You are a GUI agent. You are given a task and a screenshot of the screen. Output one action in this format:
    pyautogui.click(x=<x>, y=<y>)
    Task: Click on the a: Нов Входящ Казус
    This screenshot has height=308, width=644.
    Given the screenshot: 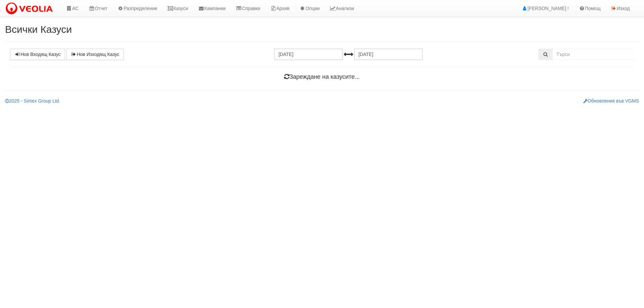 What is the action you would take?
    pyautogui.click(x=38, y=55)
    